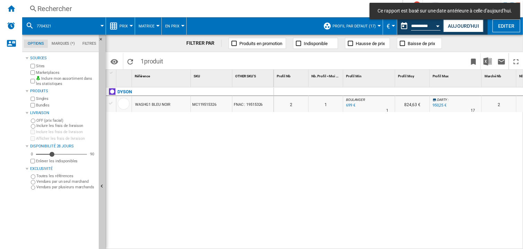 The height and width of the screenshot is (249, 523). What do you see at coordinates (47, 26) in the screenshot?
I see `button: 7704321` at bounding box center [47, 26].